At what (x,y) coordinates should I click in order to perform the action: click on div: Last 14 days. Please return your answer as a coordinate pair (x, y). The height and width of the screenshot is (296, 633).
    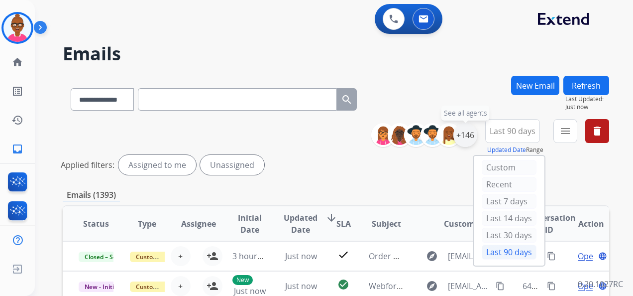
    Looking at the image, I should click on (509, 218).